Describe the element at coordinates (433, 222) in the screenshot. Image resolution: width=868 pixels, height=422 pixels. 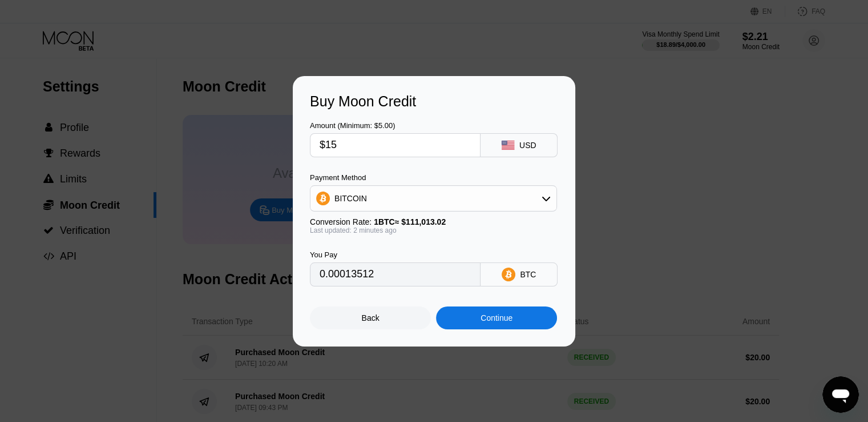
I see `div: Conversion Rate:` at that location.